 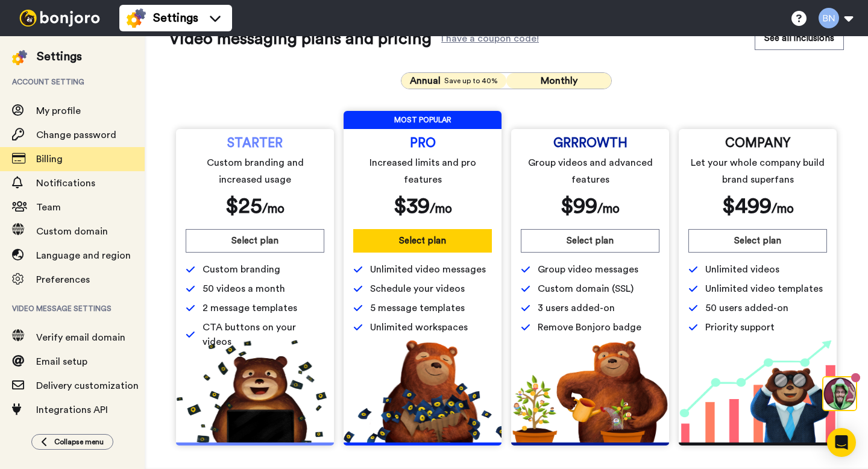 I want to click on span: Schedule your videos, so click(x=418, y=289).